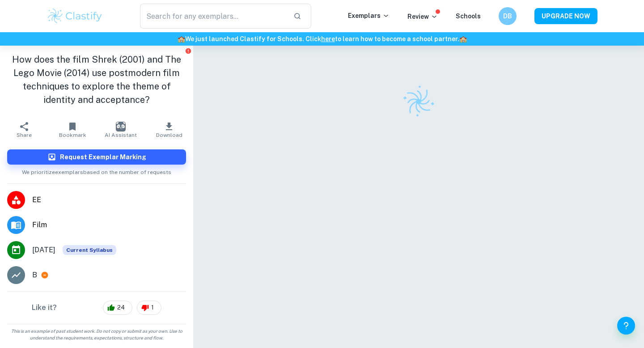 This screenshot has height=348, width=644. Describe the element at coordinates (121, 126) in the screenshot. I see `img: AI Assistant` at that location.